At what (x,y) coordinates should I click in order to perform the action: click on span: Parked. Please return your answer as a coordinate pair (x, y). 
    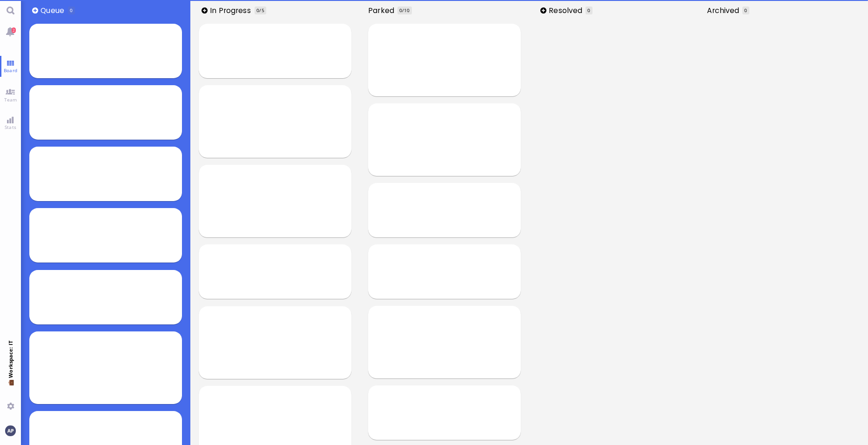
    Looking at the image, I should click on (382, 10).